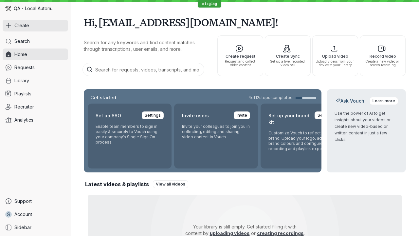 Image resolution: width=419 pixels, height=236 pixels. What do you see at coordinates (130, 134) in the screenshot?
I see `p: Enable team members to sign in easily & securely to Vouch using your company’s Single Sign On pro...` at bounding box center [130, 134].